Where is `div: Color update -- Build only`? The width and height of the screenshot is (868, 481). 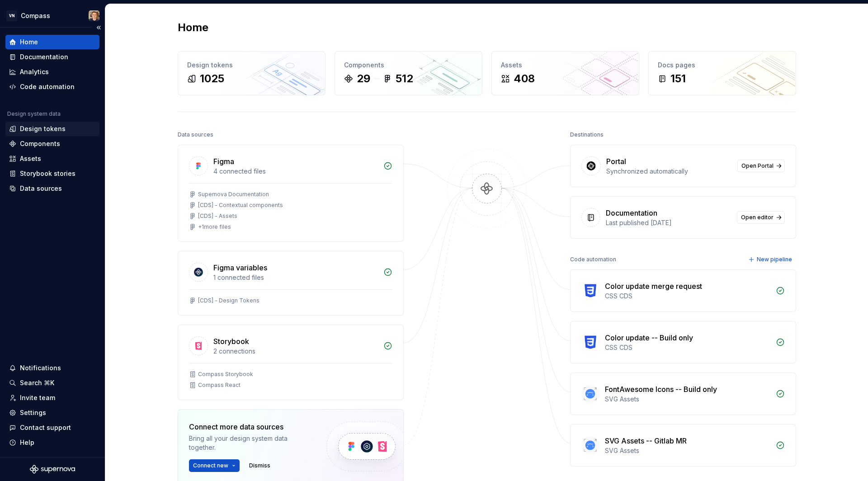
div: Color update -- Build only is located at coordinates (649, 338).